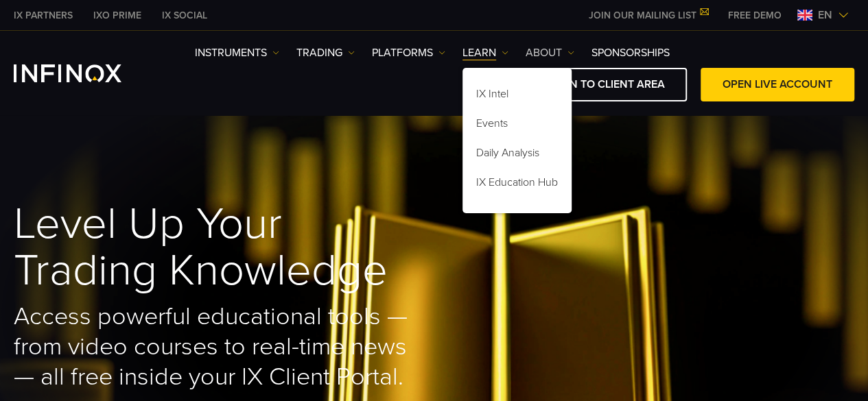  I want to click on a: TRADING, so click(325, 53).